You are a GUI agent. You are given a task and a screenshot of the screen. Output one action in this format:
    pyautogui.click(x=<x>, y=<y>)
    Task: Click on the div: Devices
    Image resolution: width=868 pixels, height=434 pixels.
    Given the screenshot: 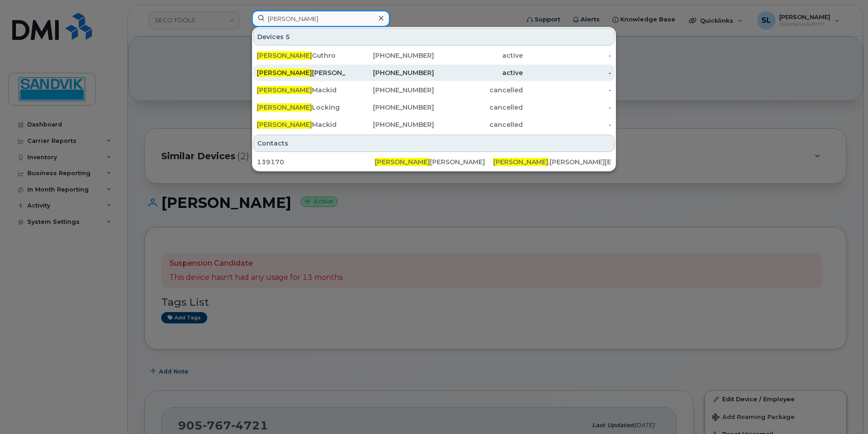 What is the action you would take?
    pyautogui.click(x=434, y=37)
    